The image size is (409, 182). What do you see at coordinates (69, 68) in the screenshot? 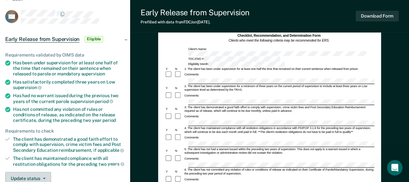
I see `div: Has been under supervision for at least one half of the time that remained on their sentence when...` at bounding box center [69, 68].